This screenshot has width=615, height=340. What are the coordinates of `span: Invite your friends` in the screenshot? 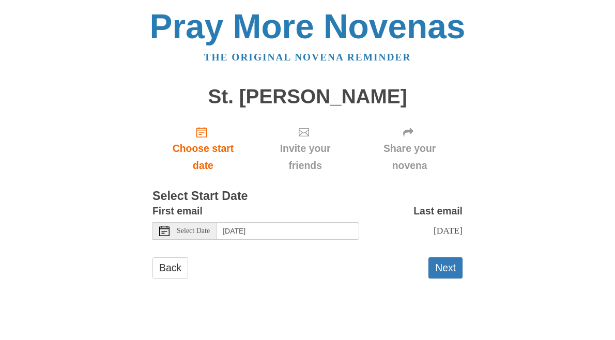 It's located at (305, 157).